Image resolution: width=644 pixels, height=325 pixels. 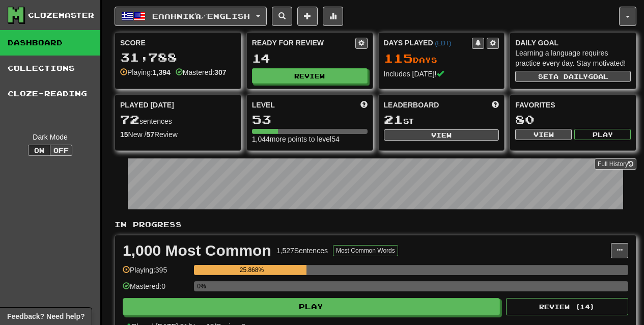 What do you see at coordinates (61, 150) in the screenshot?
I see `button: Off` at bounding box center [61, 150].